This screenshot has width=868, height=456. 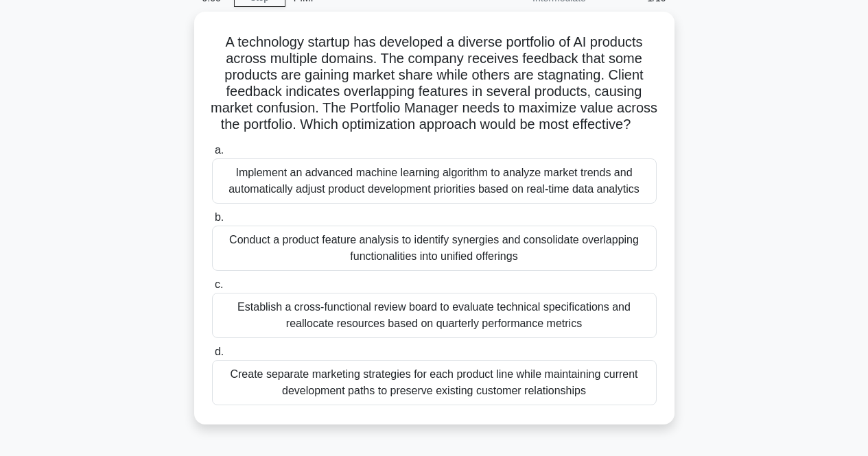 I want to click on span: c., so click(x=219, y=284).